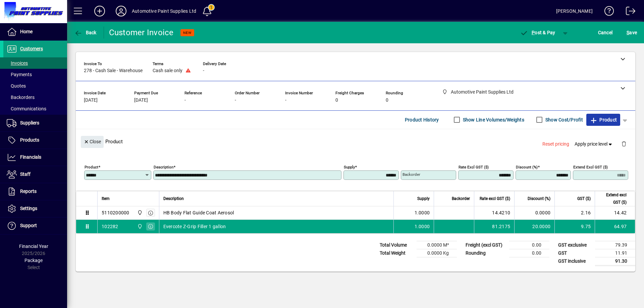 The image size is (644, 308). I want to click on mat-label: Rate excl GST ($), so click(474, 167).